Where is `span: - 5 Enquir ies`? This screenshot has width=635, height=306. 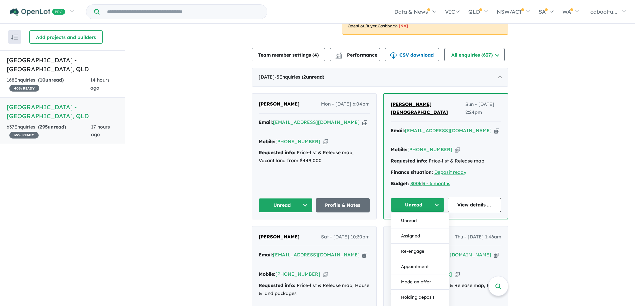
span: - 5 Enquir ies is located at coordinates (299, 77).